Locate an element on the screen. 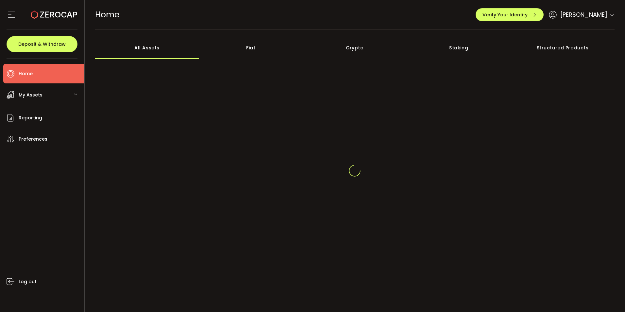 This screenshot has width=625, height=312. div: Fiat is located at coordinates (251, 48).